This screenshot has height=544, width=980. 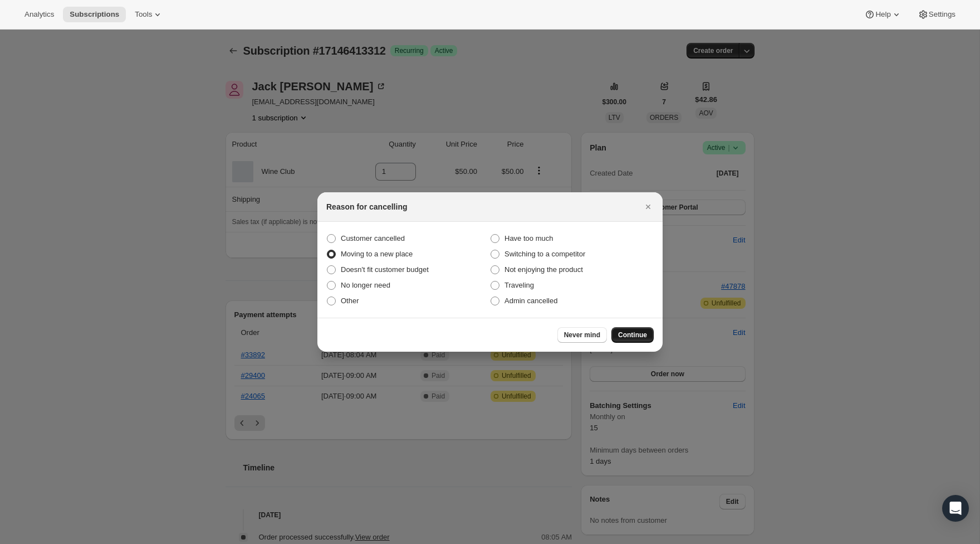 What do you see at coordinates (529, 238) in the screenshot?
I see `span: Have too much` at bounding box center [529, 238].